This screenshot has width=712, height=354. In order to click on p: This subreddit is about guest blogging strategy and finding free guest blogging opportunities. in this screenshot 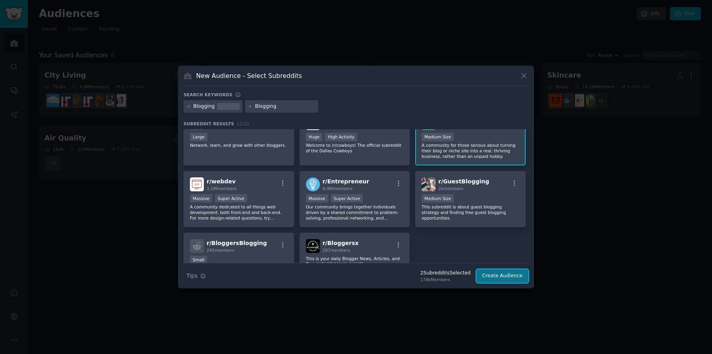, I will do `click(471, 212)`.